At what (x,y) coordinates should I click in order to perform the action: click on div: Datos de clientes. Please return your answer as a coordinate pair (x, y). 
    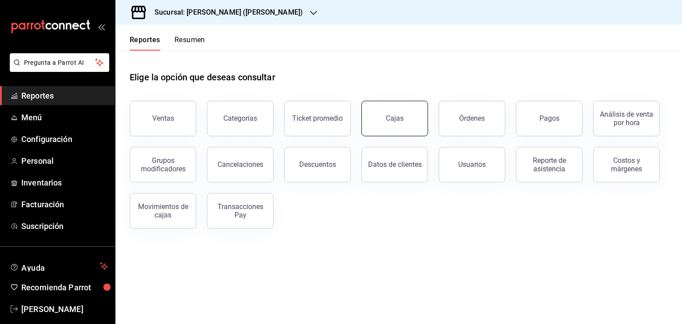
    Looking at the image, I should click on (395, 164).